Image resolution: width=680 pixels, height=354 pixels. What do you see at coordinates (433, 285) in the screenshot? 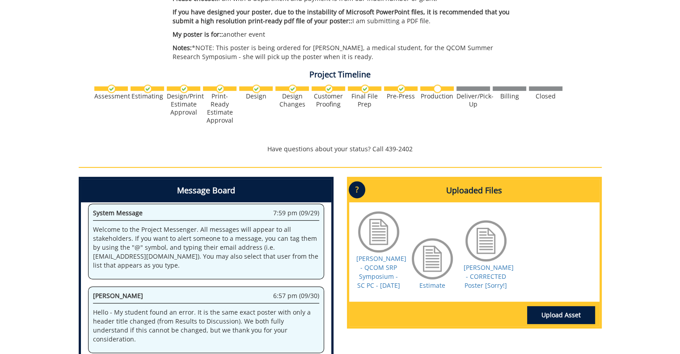
I see `a: Estimate` at bounding box center [433, 285].